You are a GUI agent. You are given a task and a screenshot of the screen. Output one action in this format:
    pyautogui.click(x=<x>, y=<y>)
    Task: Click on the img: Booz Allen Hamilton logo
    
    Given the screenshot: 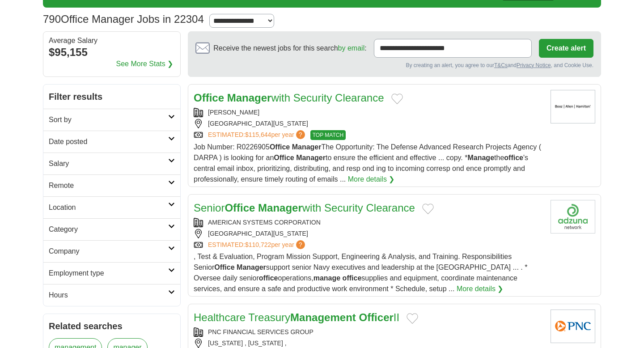 What is the action you would take?
    pyautogui.click(x=573, y=107)
    